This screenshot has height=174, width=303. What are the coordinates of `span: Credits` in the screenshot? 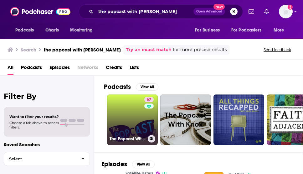 It's located at (114, 69).